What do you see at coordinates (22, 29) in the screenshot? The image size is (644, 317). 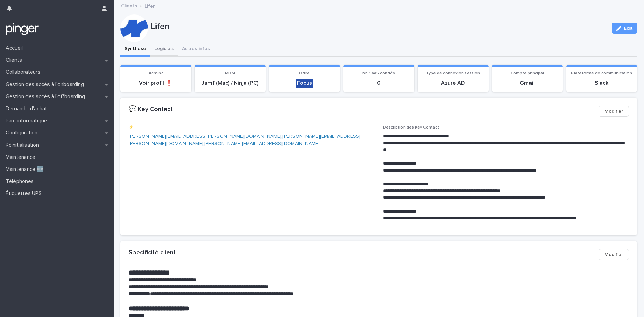 I see `img: mTgBEunGTSyRkCgitkcU` at bounding box center [22, 29].